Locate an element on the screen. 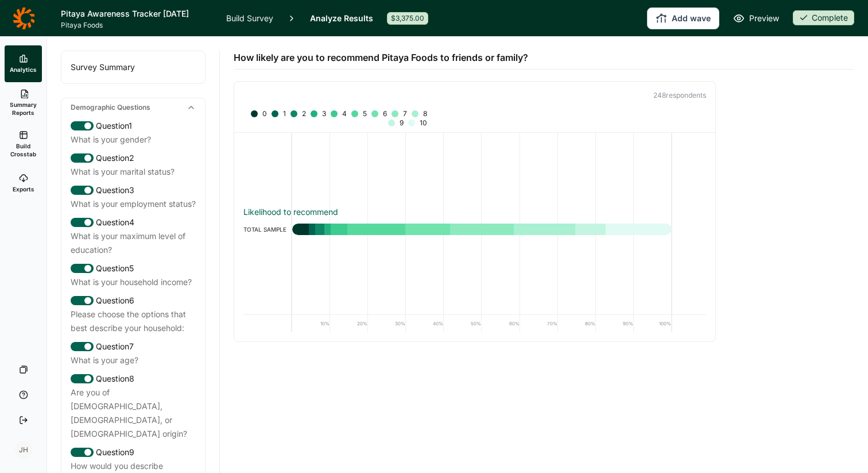 This screenshot has height=473, width=868. span: Preview is located at coordinates (765, 19).